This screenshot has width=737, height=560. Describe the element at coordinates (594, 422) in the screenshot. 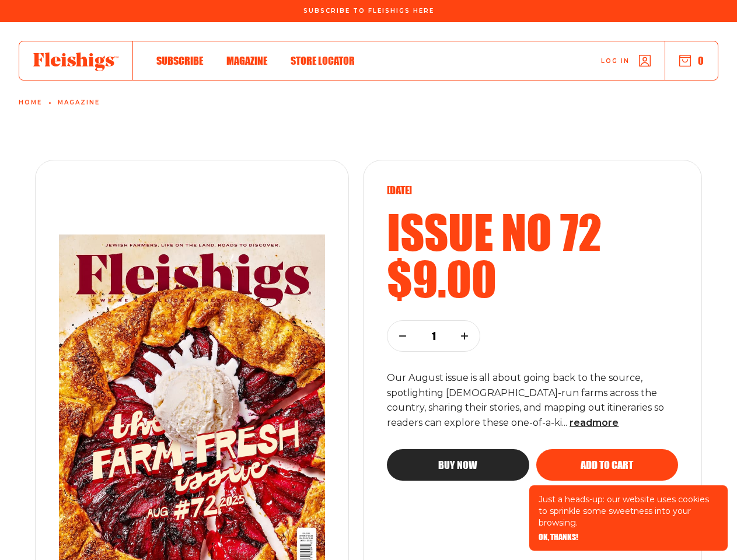

I see `span: read more` at that location.